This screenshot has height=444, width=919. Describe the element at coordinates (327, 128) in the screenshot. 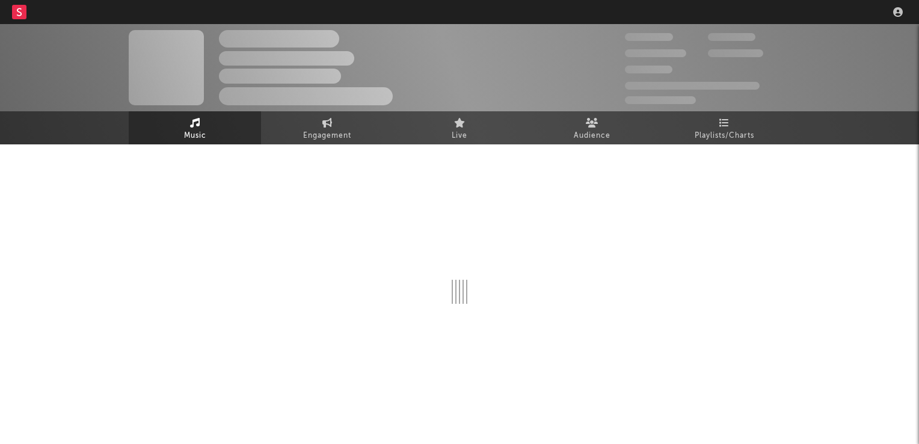

I see `a: Engagement` at that location.